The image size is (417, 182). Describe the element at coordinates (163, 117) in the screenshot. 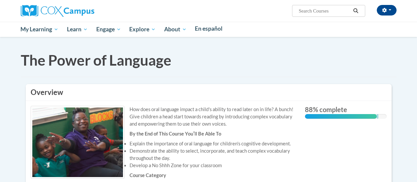

I see `div: How does oral language impact a child's ability to read later on in life? A bunch! Give children ...` at that location.